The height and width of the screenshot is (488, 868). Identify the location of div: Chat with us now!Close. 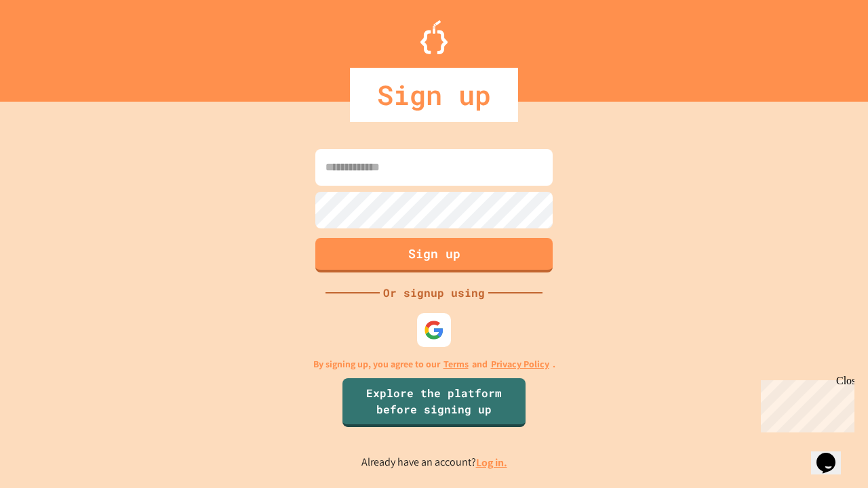
(50, 46).